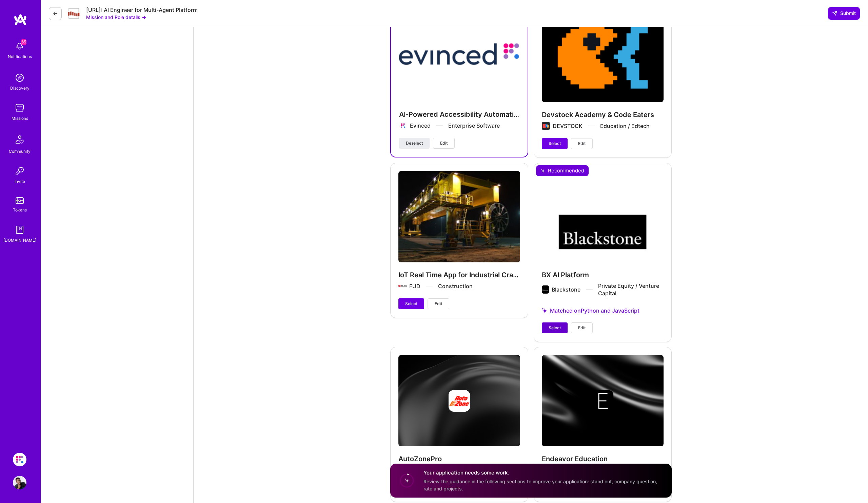 This screenshot has height=503, width=868. What do you see at coordinates (459, 57) in the screenshot?
I see `img: AI-Powered Accessibility Automation at Evinced` at bounding box center [459, 57].